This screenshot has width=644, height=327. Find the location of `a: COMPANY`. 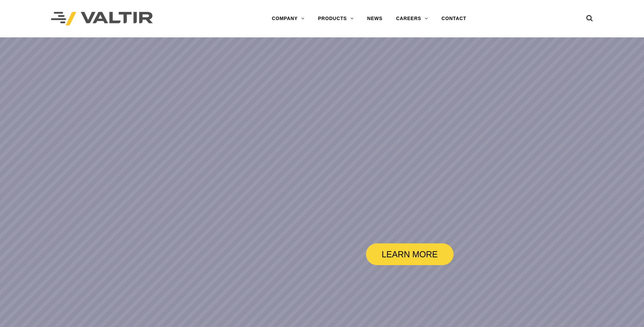

a: COMPANY is located at coordinates (288, 19).